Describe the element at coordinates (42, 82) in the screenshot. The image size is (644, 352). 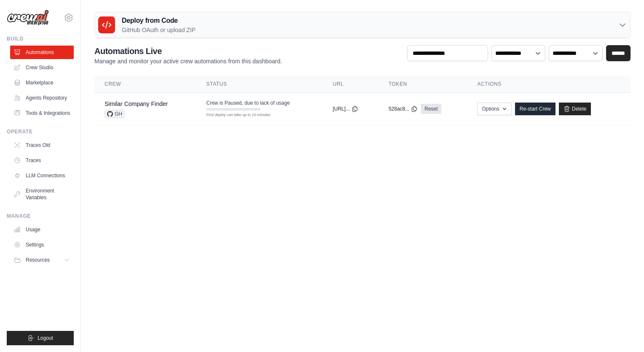
I see `a: Marketplace` at that location.